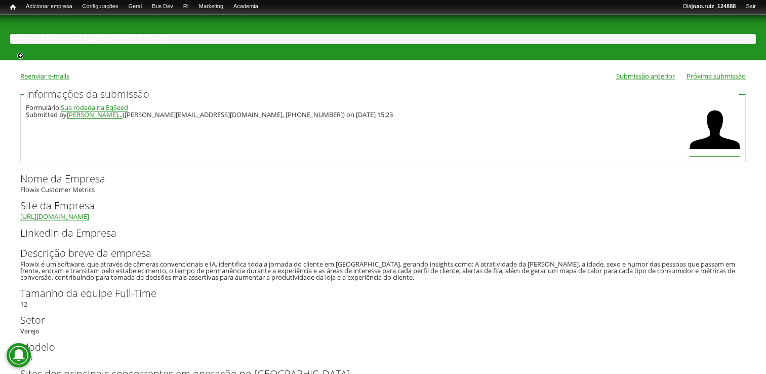 This screenshot has height=374, width=766. I want to click on label: Descrição breve da empresa, so click(375, 253).